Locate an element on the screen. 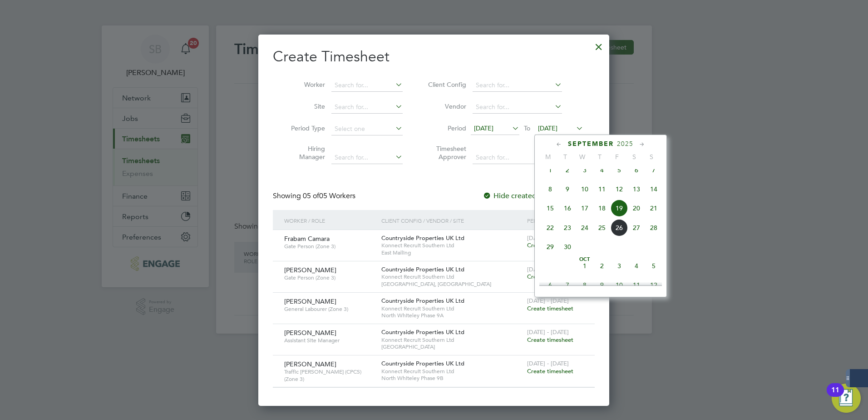  label: Hide created timesheets is located at coordinates (528, 196).